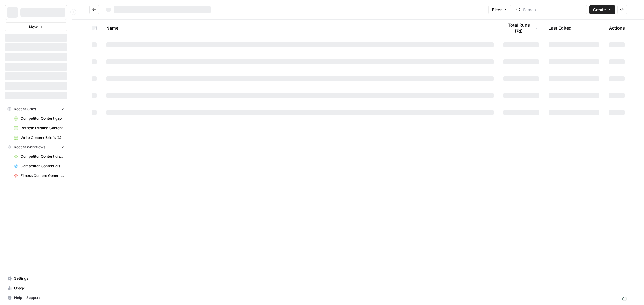 The height and width of the screenshot is (305, 644). What do you see at coordinates (36, 27) in the screenshot?
I see `button: New` at bounding box center [36, 27].